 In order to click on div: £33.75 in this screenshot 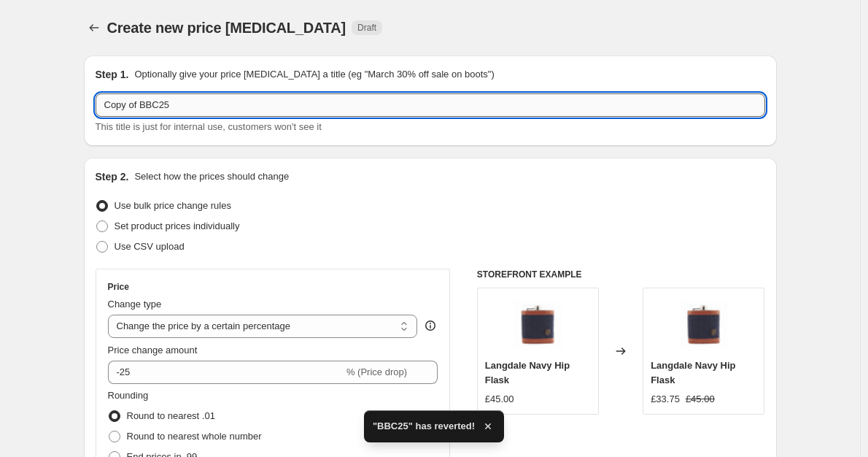, I will do `click(665, 399)`.